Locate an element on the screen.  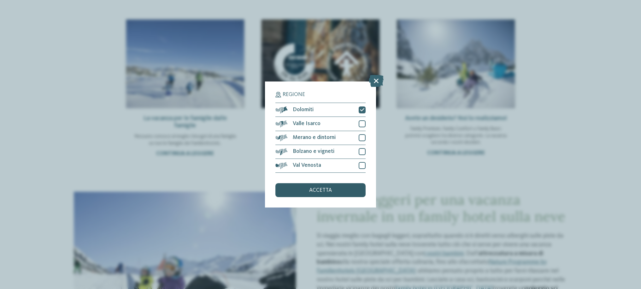
span: Bolzano e vigneti is located at coordinates (313, 151).